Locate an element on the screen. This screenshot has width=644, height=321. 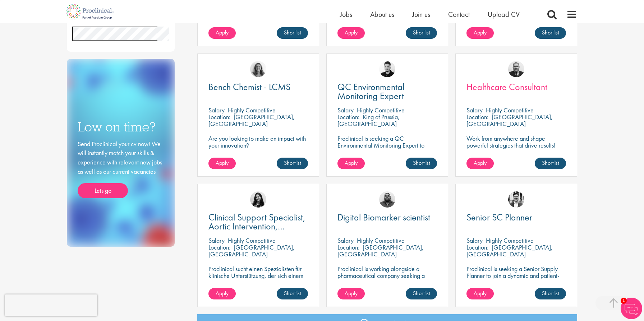
span: Contact is located at coordinates (458, 14).